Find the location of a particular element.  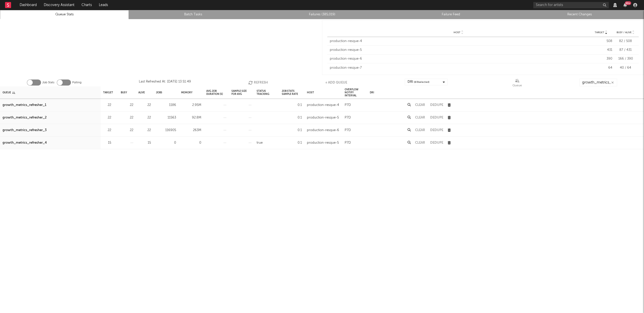

div: Overflow Notify Interval is located at coordinates (355, 92).